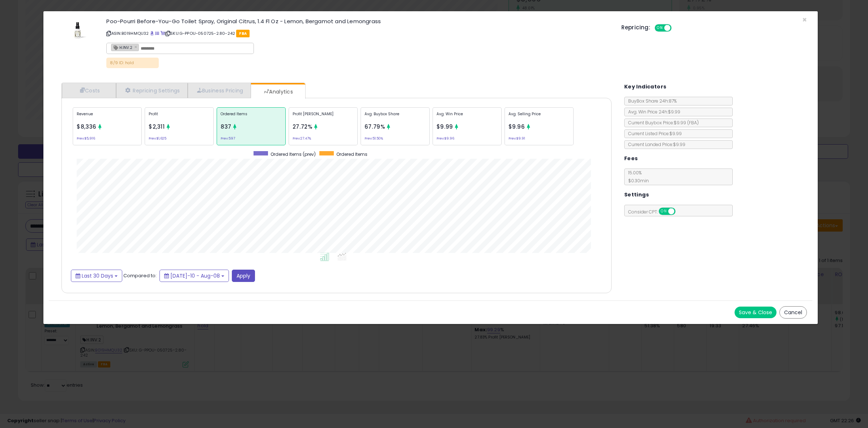 Image resolution: width=868 pixels, height=428 pixels. I want to click on span: Last 30 Days, so click(97, 275).